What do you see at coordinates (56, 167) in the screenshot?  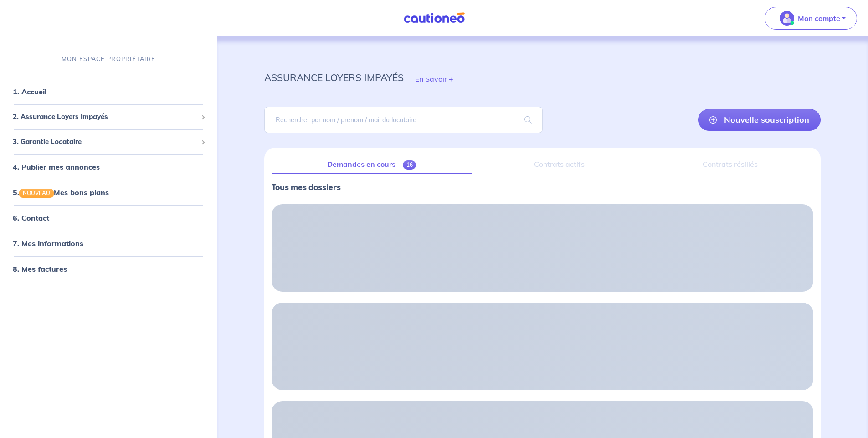 I see `a: 4. Publier mes annonces` at bounding box center [56, 167].